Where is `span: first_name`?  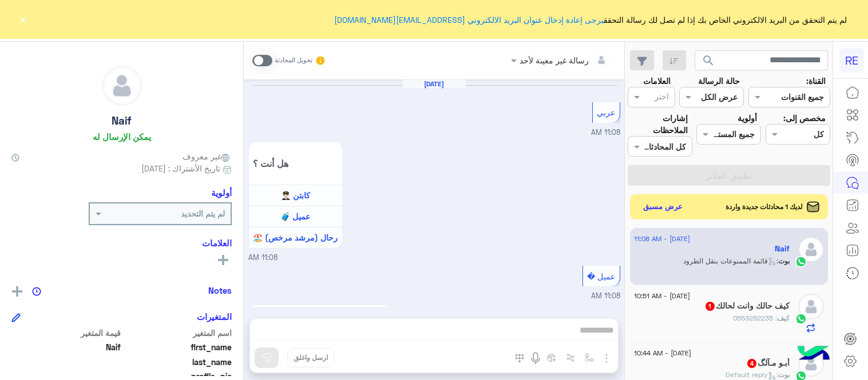 span: first_name is located at coordinates (177, 347).